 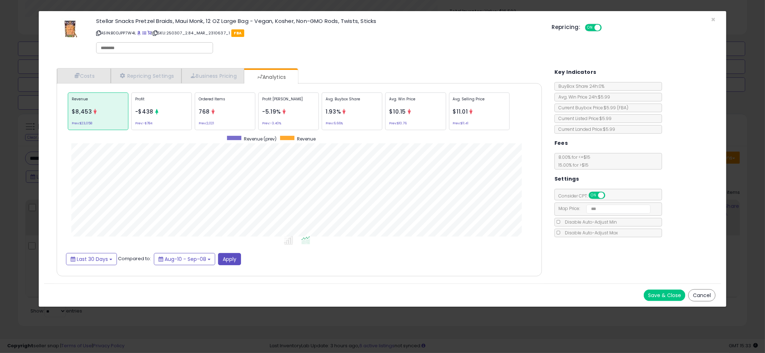 I want to click on p: Avg. Win Price, so click(x=415, y=102).